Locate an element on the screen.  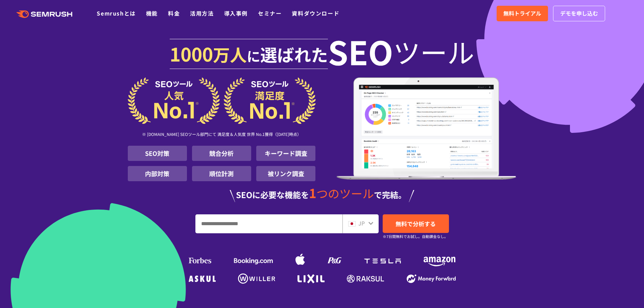
span: ツール is located at coordinates (434, 52).